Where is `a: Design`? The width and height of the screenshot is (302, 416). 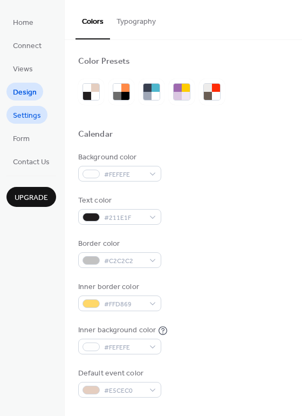 a: Design is located at coordinates (25, 91).